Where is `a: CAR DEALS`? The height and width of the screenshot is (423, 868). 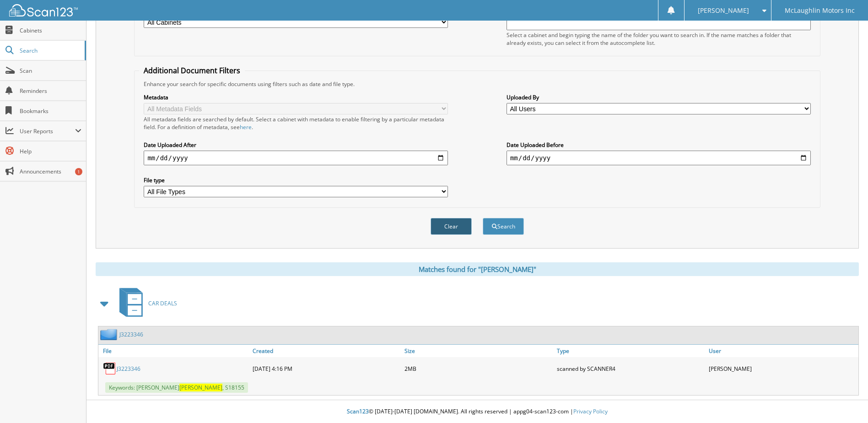
a: CAR DEALS is located at coordinates (146, 303).